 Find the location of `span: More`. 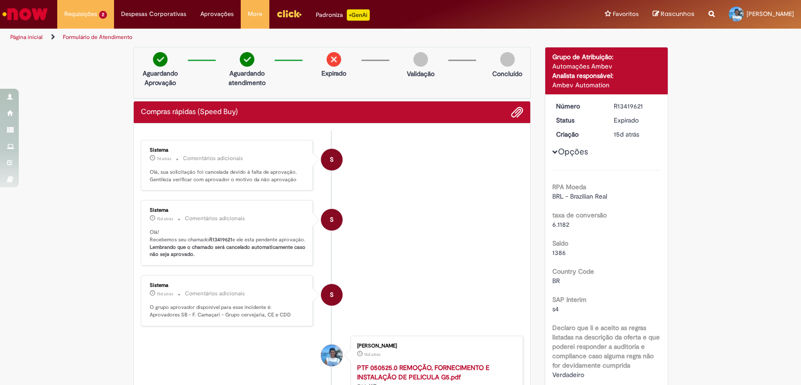

span: More is located at coordinates (255, 14).